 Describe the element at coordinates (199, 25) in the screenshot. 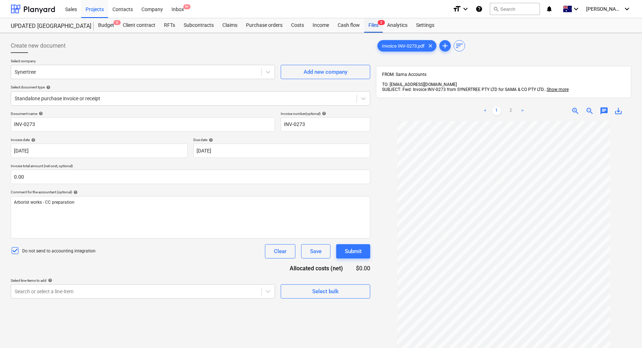

I see `div: Subcontracts` at that location.